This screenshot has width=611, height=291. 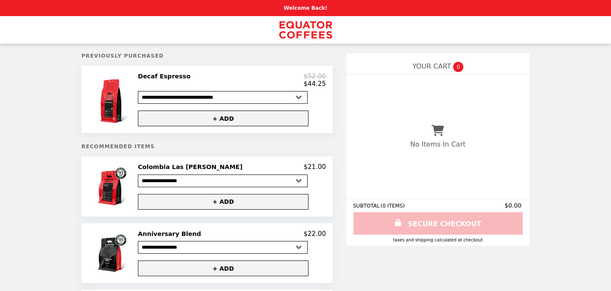 What do you see at coordinates (305, 30) in the screenshot?
I see `img: Brand Logo` at bounding box center [305, 30].